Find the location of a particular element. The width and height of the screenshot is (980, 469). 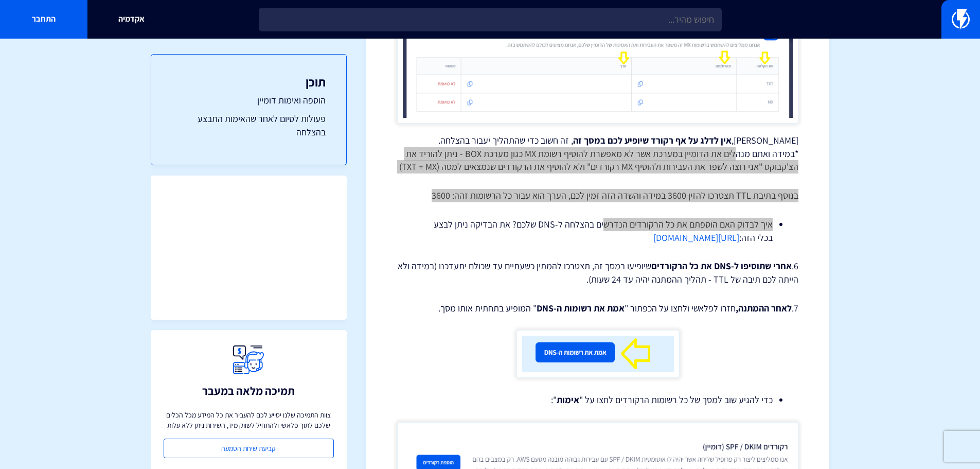

p: צוות התמיכה שלנו יסייע לכם להעביר את כל המידע מכל הכלים שלכם לתוך פלאשי ולהתחיל לשווק מיד, השירות... is located at coordinates (249, 419).